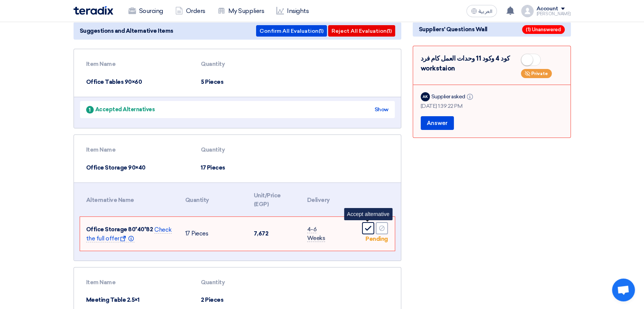 The height and width of the screenshot is (309, 644). Describe the element at coordinates (491, 66) in the screenshot. I see `div: كود 4 وكود 11 وحدات العمل كام فرد workstaion` at that location.